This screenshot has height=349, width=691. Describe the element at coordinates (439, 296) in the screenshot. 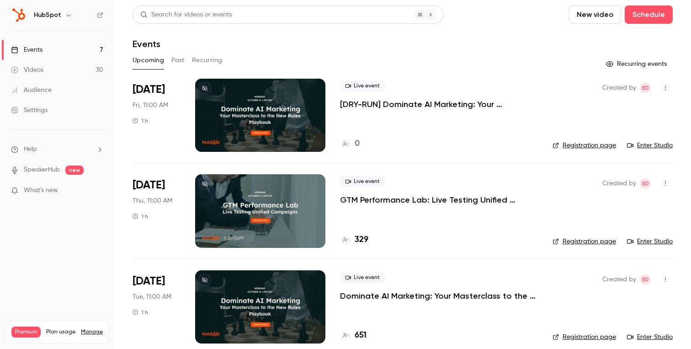

I see `a: Dominate AI Marketing: Your Masterclass to the New Rules Playbook` at that location.